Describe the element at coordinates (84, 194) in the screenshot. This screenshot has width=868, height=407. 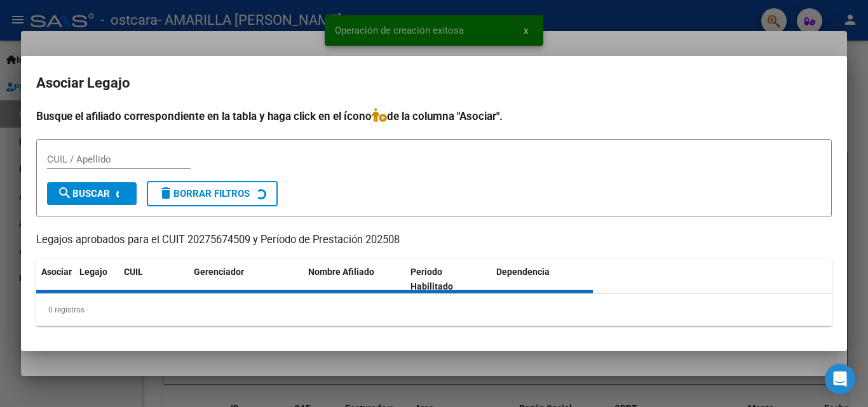
I see `span: Buscar` at that location.